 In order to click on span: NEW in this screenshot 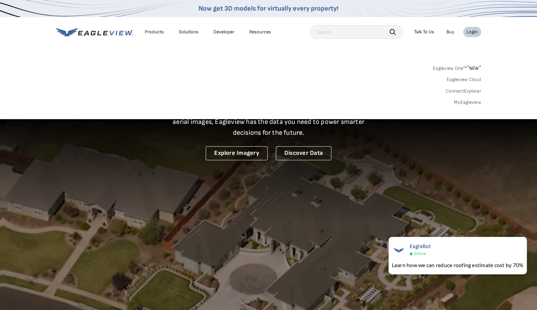, I will do `click(474, 68)`.